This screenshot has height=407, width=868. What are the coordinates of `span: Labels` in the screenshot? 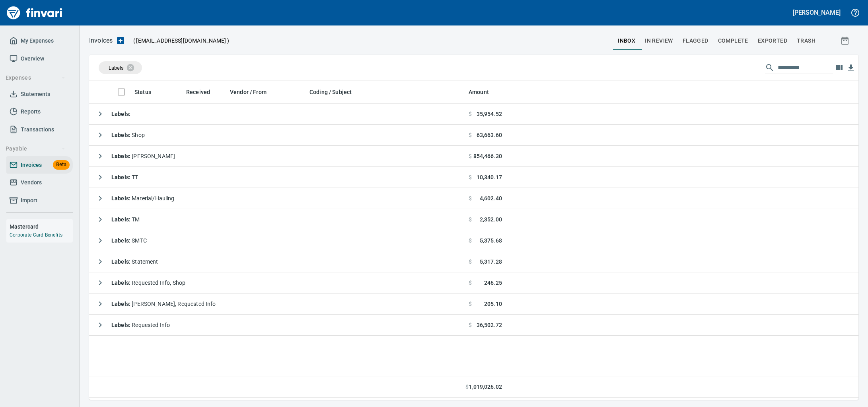 It's located at (116, 68).